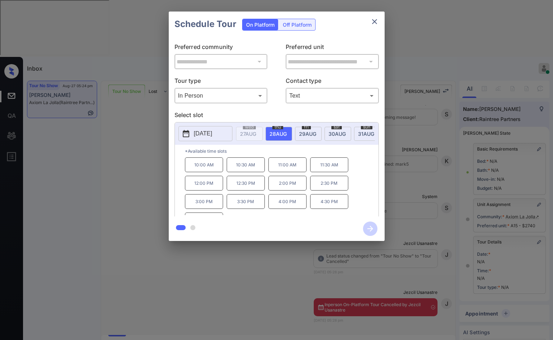 The height and width of the screenshot is (340, 553). What do you see at coordinates (332, 95) in the screenshot?
I see `div: Text` at bounding box center [332, 95].